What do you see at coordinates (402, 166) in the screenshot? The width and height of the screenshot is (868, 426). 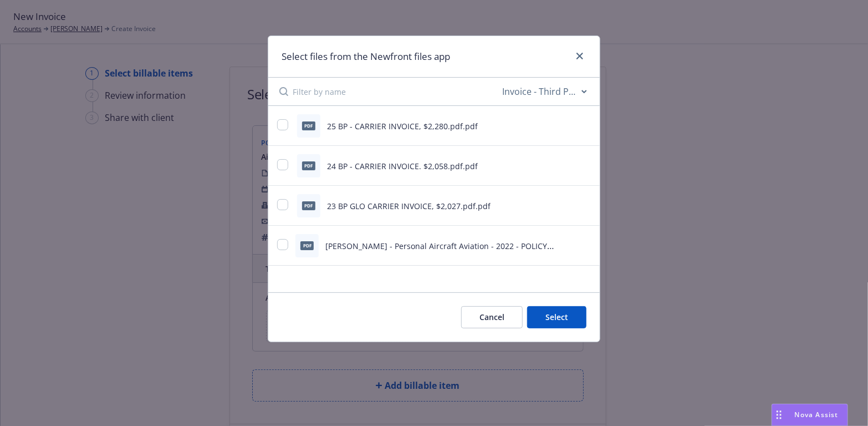 I see `span: 24 BP - CARRIER INVOICE. $2,058.pdf.pdf` at bounding box center [402, 166].